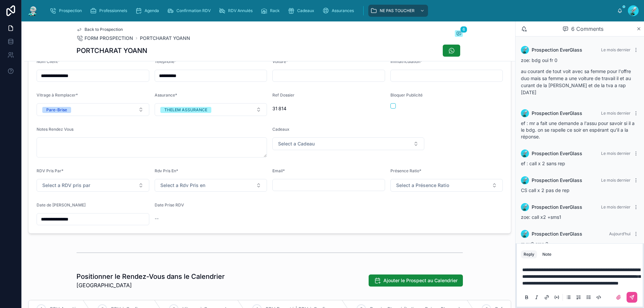 This screenshot has height=308, width=644. I want to click on span: 6 Comments, so click(587, 29).